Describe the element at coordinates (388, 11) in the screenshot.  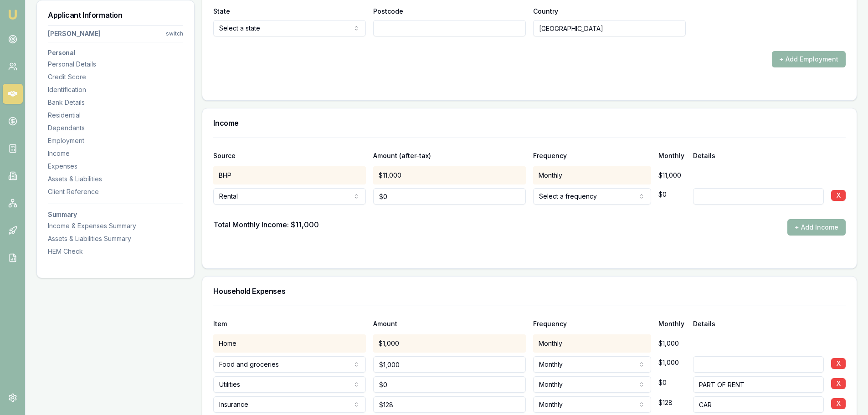
I see `label: Postcode` at that location.